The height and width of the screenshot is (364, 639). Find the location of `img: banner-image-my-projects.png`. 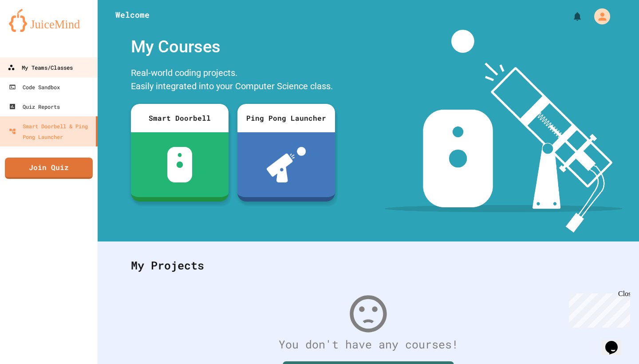

img: banner-image-my-projects.png is located at coordinates (503, 131).